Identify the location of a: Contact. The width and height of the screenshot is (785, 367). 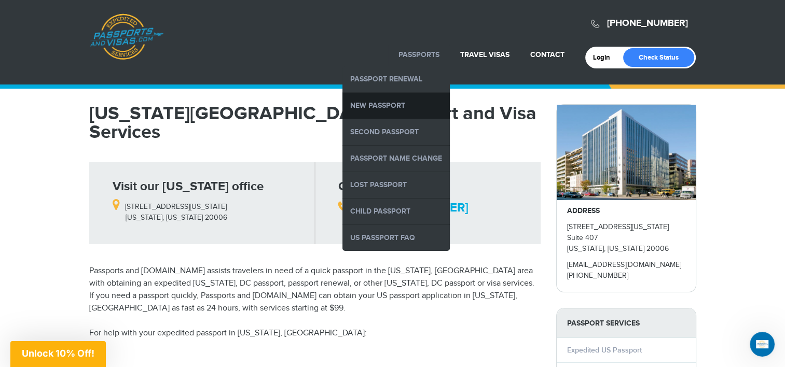
(547, 54).